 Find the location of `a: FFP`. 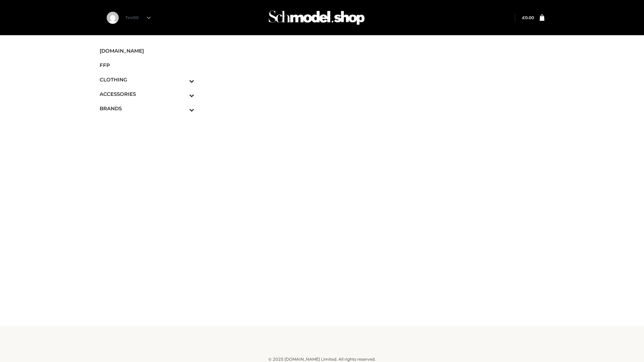

a: FFP is located at coordinates (147, 65).